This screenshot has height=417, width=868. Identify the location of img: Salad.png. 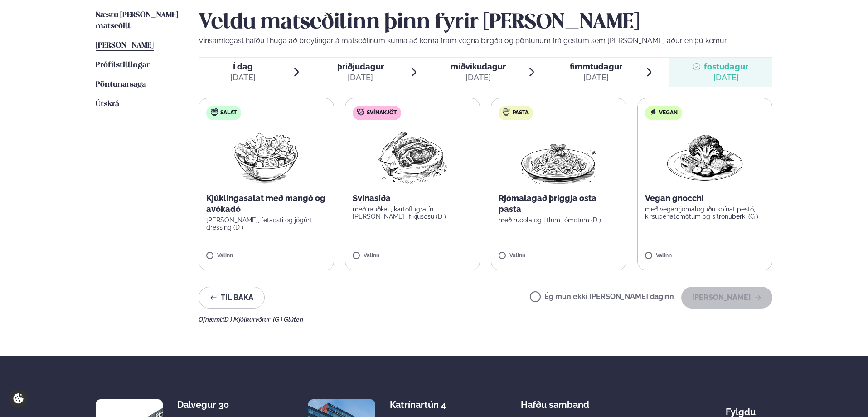
(266, 157).